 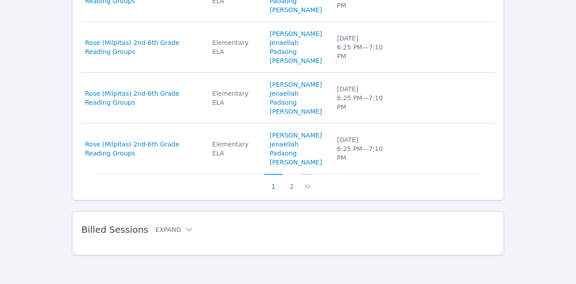 I want to click on button: 1, so click(x=273, y=183).